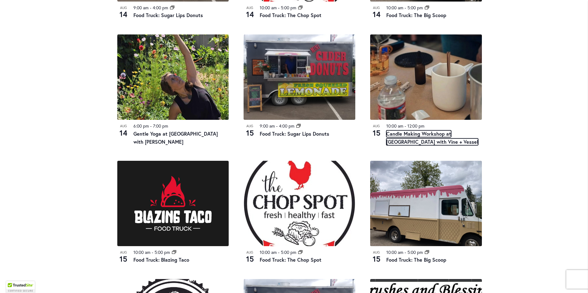 The height and width of the screenshot is (293, 588). What do you see at coordinates (426, 203) in the screenshot?
I see `img: Food Truck: The Big Scoop` at bounding box center [426, 203].